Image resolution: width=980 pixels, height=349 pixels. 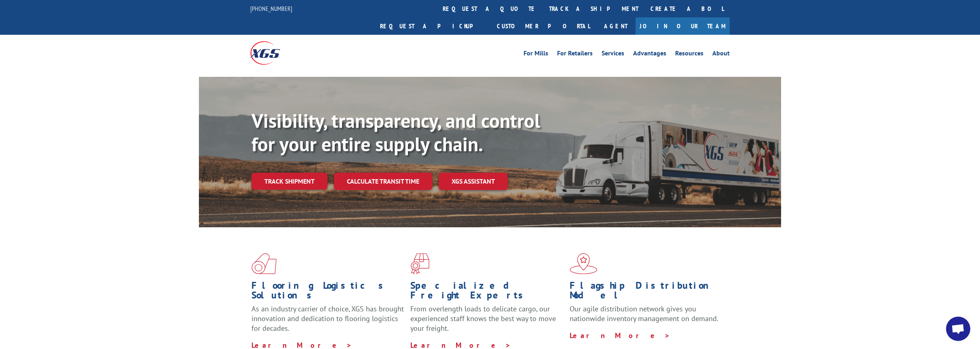 What do you see at coordinates (689, 55) in the screenshot?
I see `a: Resources` at bounding box center [689, 55].